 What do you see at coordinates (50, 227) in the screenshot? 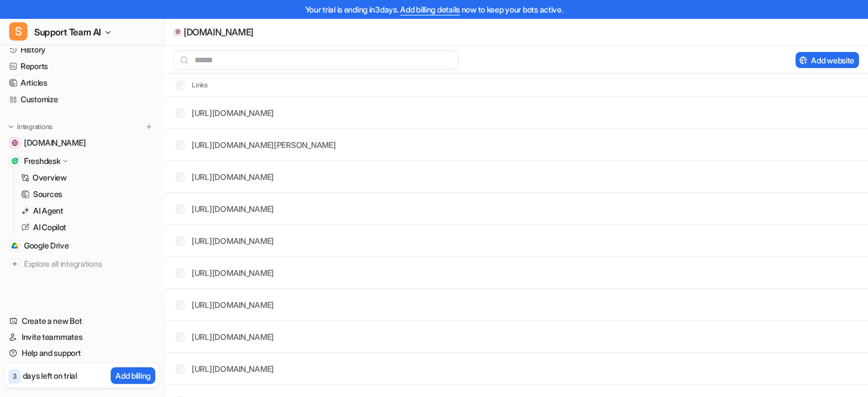
I see `p: AI Copilot` at bounding box center [50, 227].